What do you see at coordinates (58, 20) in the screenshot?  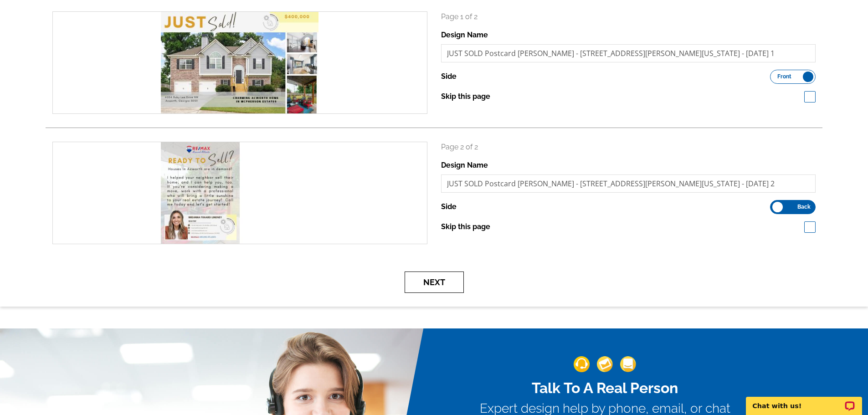 I see `p: Chat with us!` at bounding box center [58, 20].